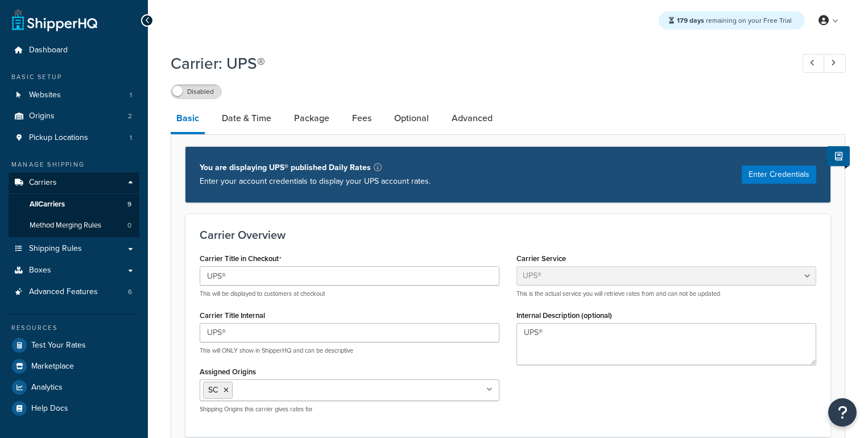  What do you see at coordinates (315, 168) in the screenshot?
I see `p: You are displaying UPS® published Daily Rates` at bounding box center [315, 168].